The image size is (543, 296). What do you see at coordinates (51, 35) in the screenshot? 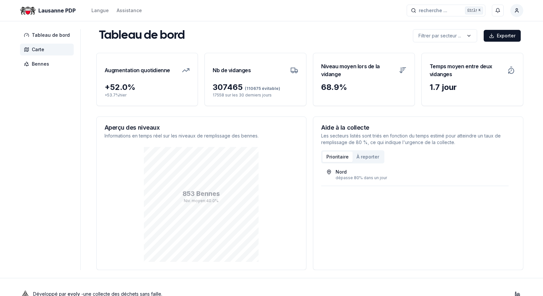
I see `span: Tableau de bord` at bounding box center [51, 35].